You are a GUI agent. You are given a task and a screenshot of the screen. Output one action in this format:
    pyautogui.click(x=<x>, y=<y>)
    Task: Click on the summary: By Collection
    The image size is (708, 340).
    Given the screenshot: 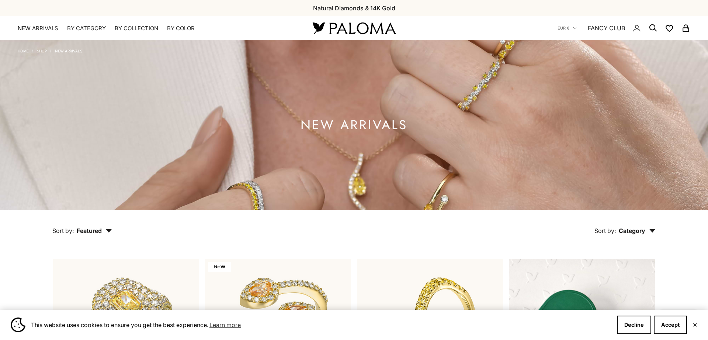 What is the action you would take?
    pyautogui.click(x=137, y=28)
    